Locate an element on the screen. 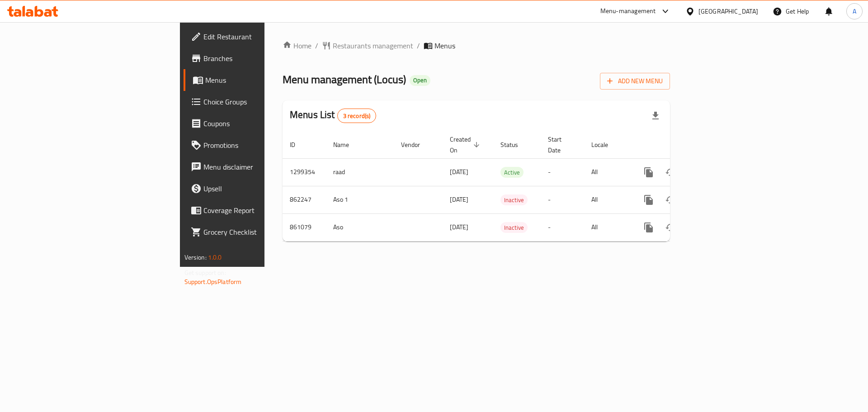 The image size is (868, 412). span: Menu disclaimer is located at coordinates (261, 167).